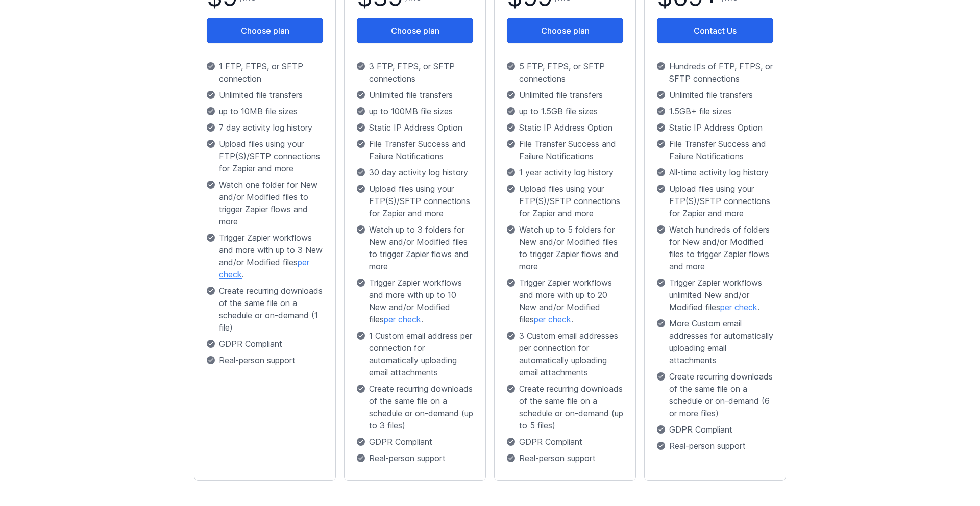  I want to click on p: Hundreds of FTP, FTPS, or SFTP connections, so click(715, 72).